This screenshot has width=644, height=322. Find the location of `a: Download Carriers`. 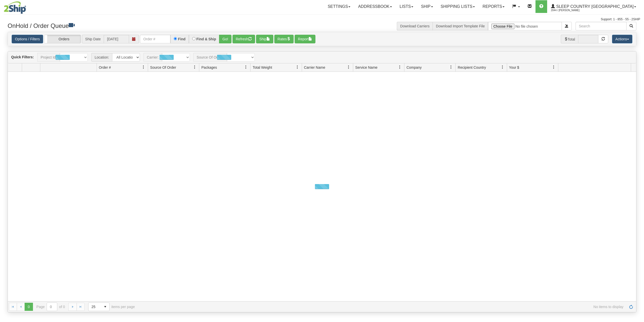

a: Download Carriers is located at coordinates (415, 26).